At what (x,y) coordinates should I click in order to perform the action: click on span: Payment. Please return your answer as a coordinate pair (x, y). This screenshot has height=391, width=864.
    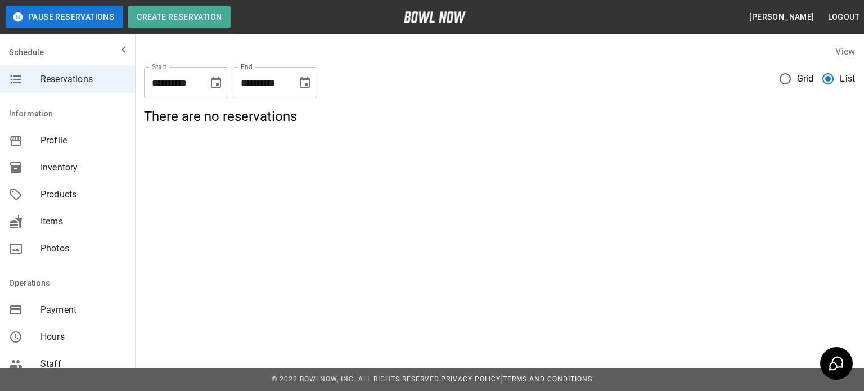
    Looking at the image, I should click on (83, 310).